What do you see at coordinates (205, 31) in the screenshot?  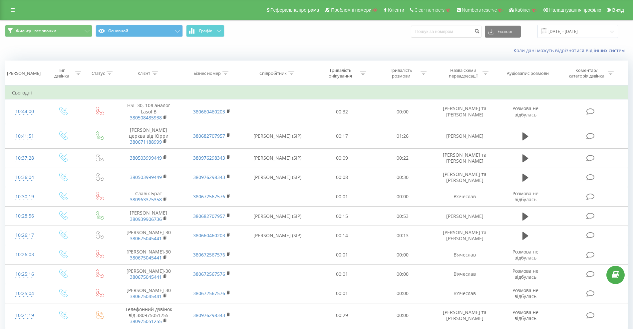 I see `button: Графік` at bounding box center [205, 31].